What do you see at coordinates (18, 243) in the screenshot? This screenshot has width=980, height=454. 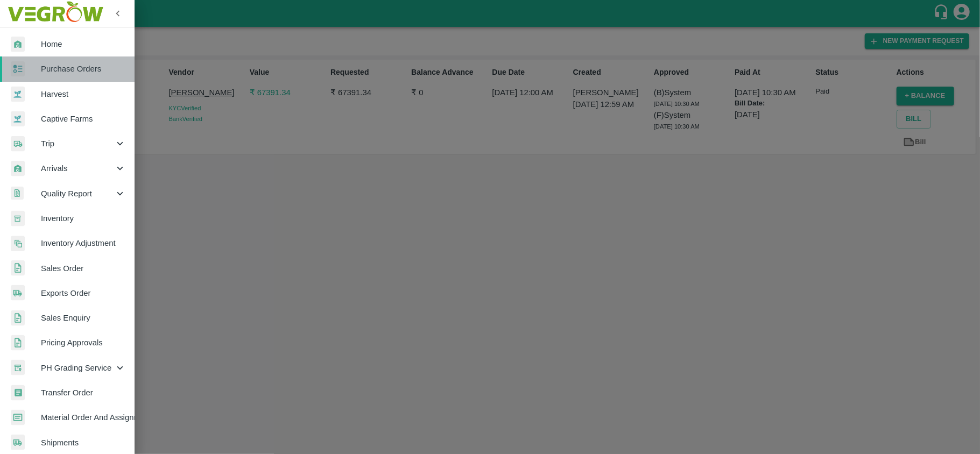 I see `img: inventory` at bounding box center [18, 243].